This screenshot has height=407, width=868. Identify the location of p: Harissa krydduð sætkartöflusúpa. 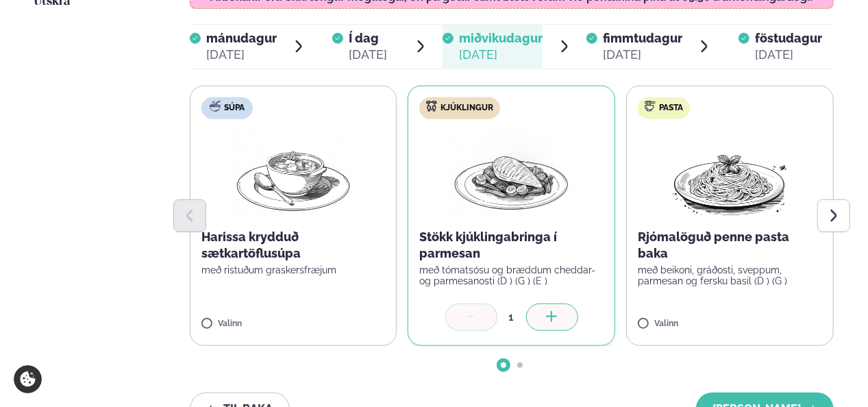
(293, 245).